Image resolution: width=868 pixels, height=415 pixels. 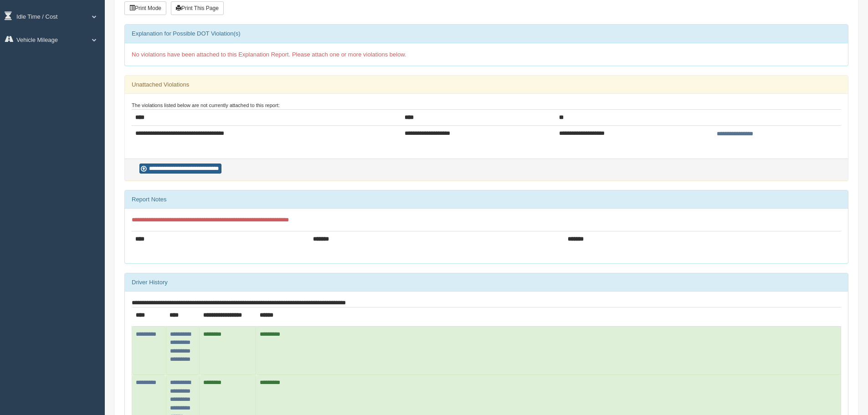 I want to click on div: Driver History, so click(x=486, y=283).